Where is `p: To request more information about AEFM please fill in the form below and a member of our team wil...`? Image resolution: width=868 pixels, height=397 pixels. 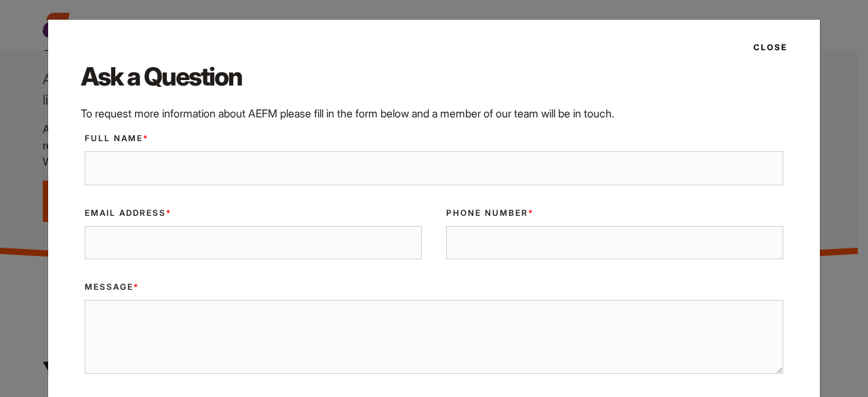
p: To request more information about AEFM please fill in the form below and a member of our team wil... is located at coordinates (434, 113).